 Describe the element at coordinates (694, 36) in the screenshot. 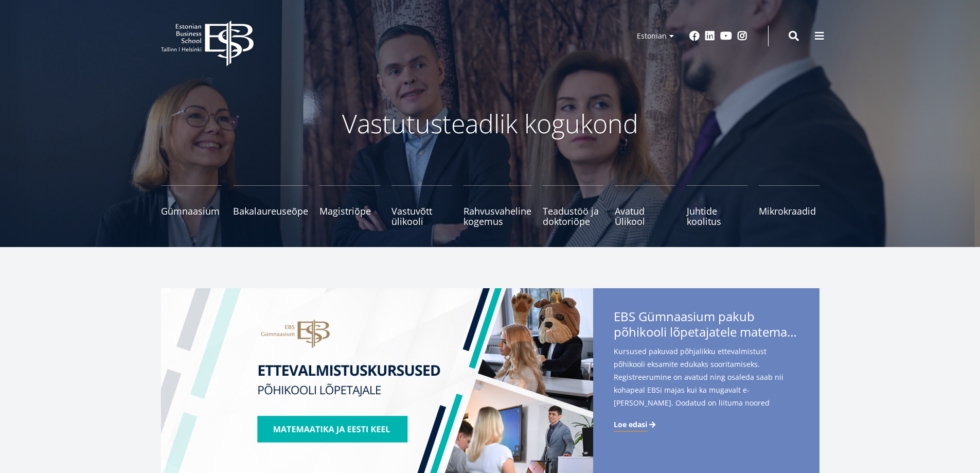

I see `a: Facebook` at that location.